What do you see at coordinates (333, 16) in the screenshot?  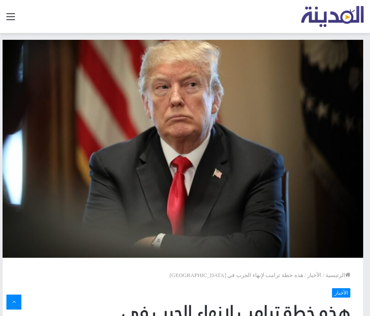 I see `a: تلفزيون المدينة` at bounding box center [333, 16].